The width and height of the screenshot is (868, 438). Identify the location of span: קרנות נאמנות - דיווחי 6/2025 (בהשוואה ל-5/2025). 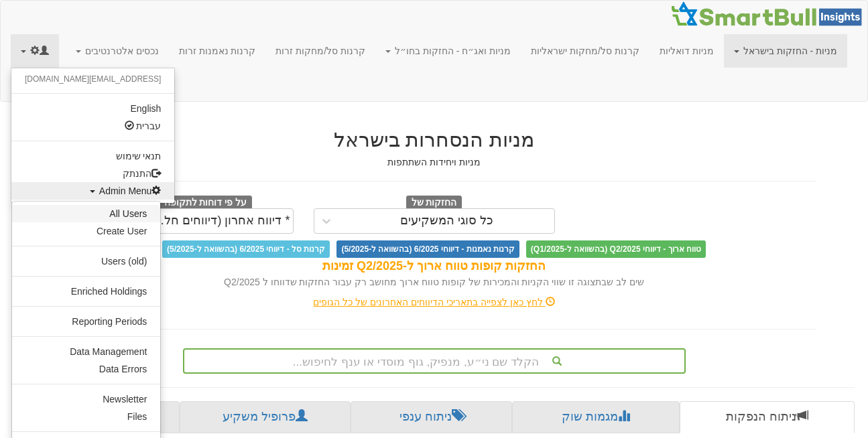
(428, 249).